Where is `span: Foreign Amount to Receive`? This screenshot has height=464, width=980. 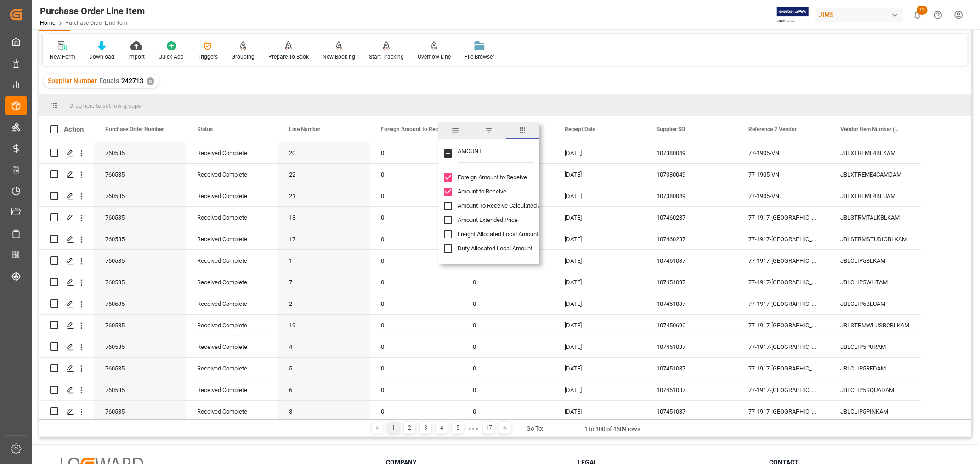
span: Foreign Amount to Receive is located at coordinates (411, 129).